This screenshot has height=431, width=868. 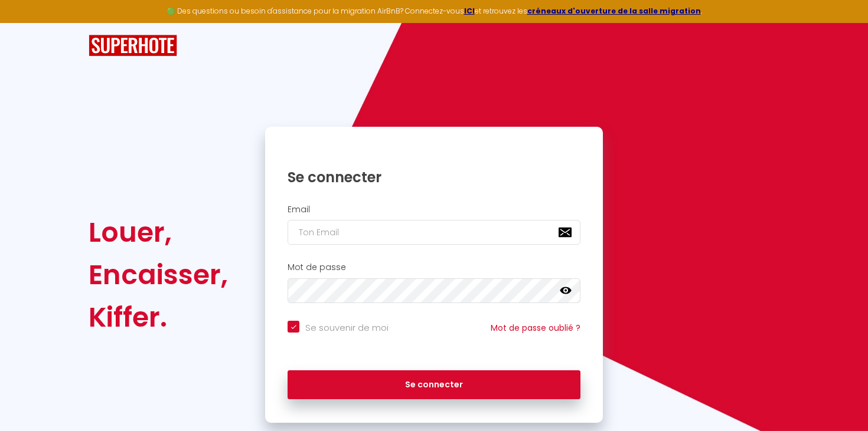 I want to click on input: Ton Email, so click(x=434, y=232).